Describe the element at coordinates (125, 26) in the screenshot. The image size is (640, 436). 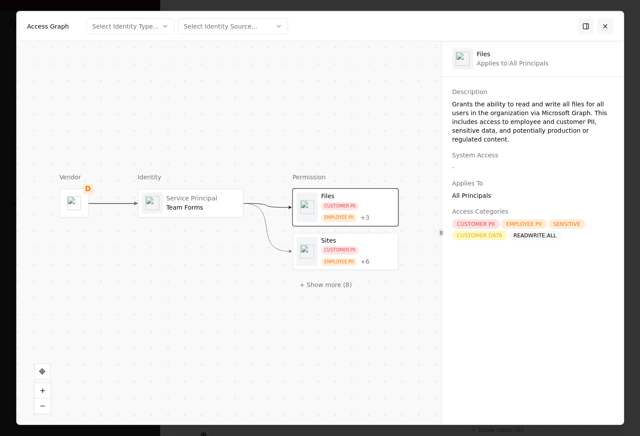
I see `div: Select Identity Type...` at that location.